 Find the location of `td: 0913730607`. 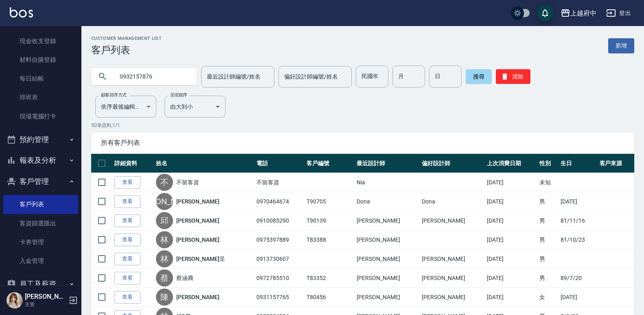

td: 0913730607 is located at coordinates (279, 259).